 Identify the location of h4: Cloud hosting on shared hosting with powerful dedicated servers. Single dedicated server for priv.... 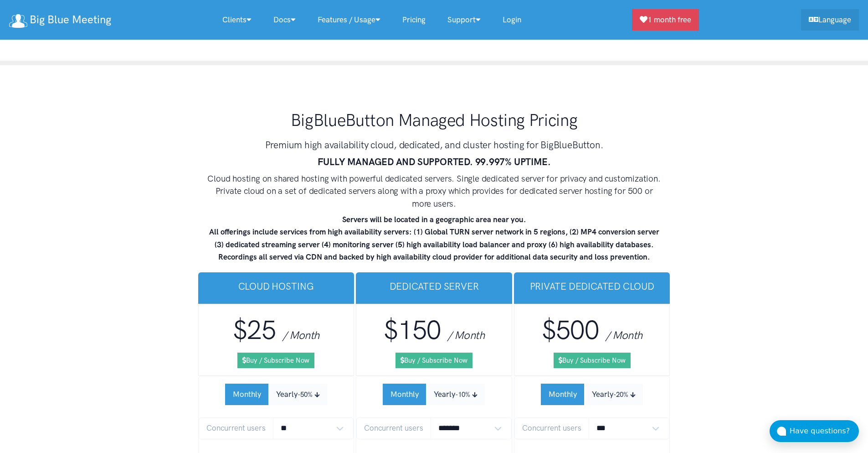
(434, 191).